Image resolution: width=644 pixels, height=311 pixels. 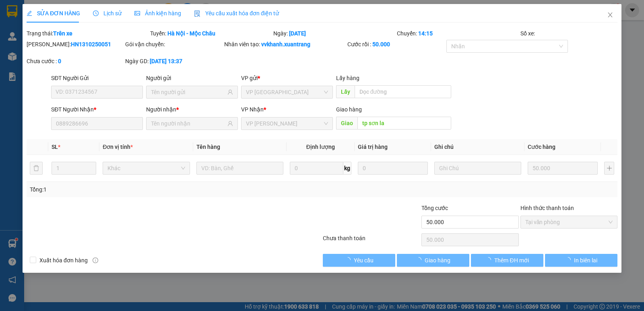 I want to click on span: Xuất hóa đơn hàng, so click(x=64, y=261).